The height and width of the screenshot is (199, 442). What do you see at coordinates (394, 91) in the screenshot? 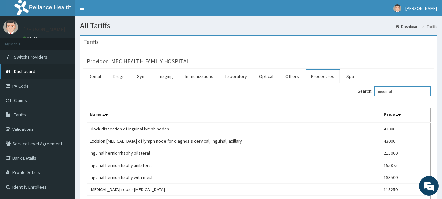
I see `label: Search:` at bounding box center [394, 91].